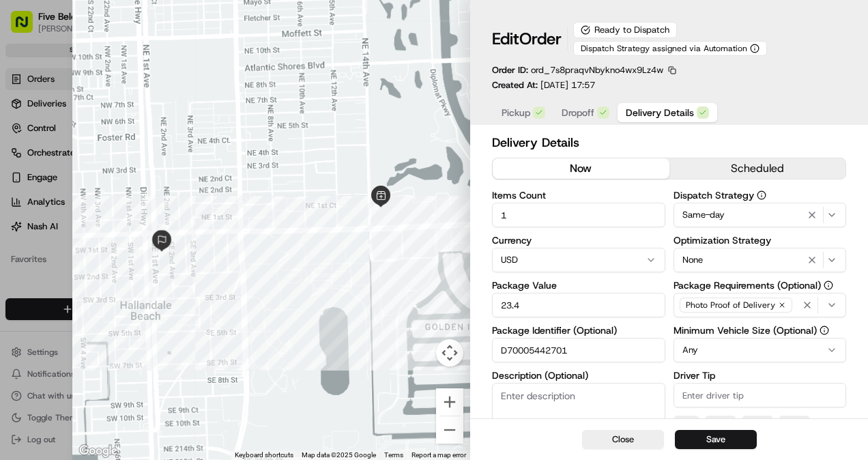  I want to click on button: Dispatch Strategy, so click(762, 195).